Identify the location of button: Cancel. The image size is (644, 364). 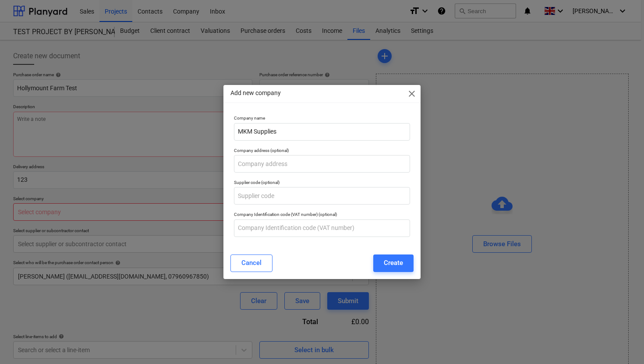
(252, 263).